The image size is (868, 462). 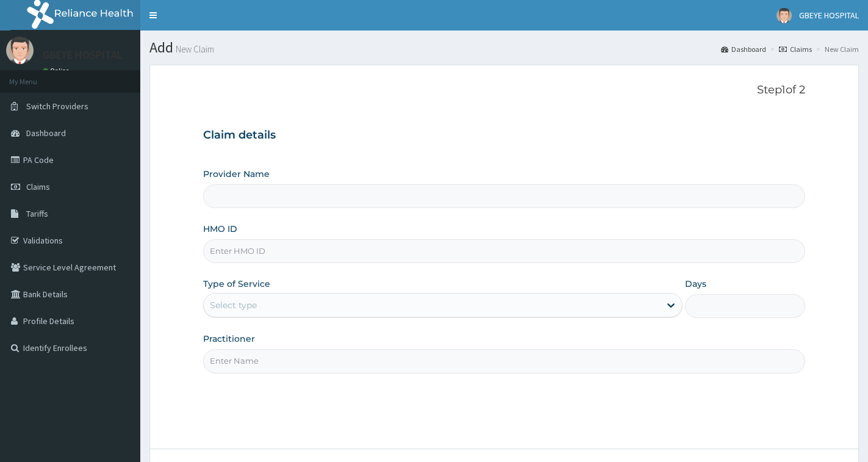 What do you see at coordinates (233, 305) in the screenshot?
I see `div: Select type` at bounding box center [233, 305].